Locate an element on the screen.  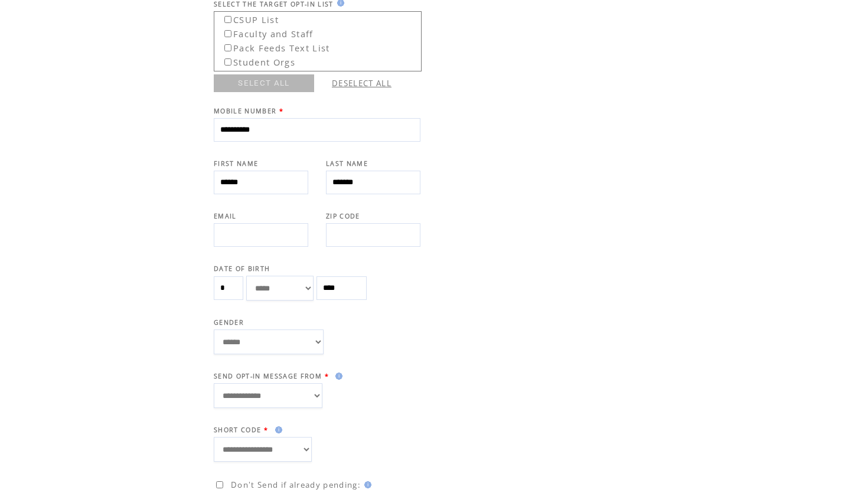
span: EMAIL is located at coordinates (225, 216).